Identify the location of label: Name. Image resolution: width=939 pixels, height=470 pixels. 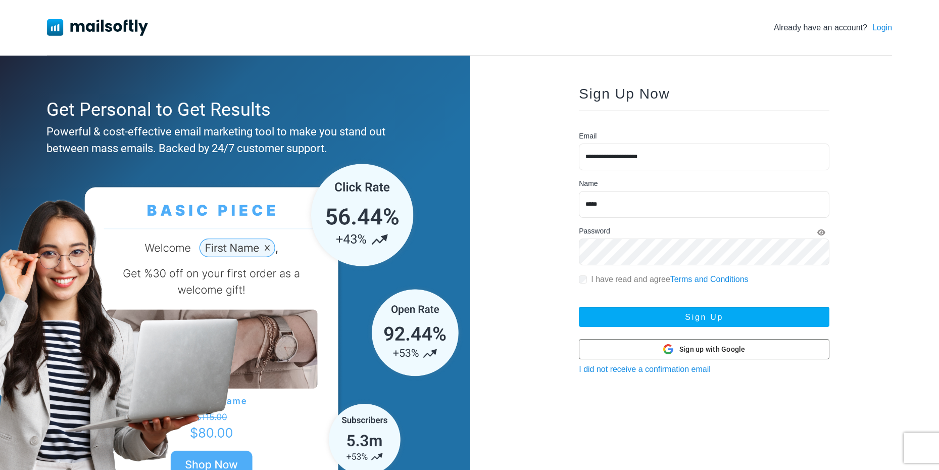
(588, 183).